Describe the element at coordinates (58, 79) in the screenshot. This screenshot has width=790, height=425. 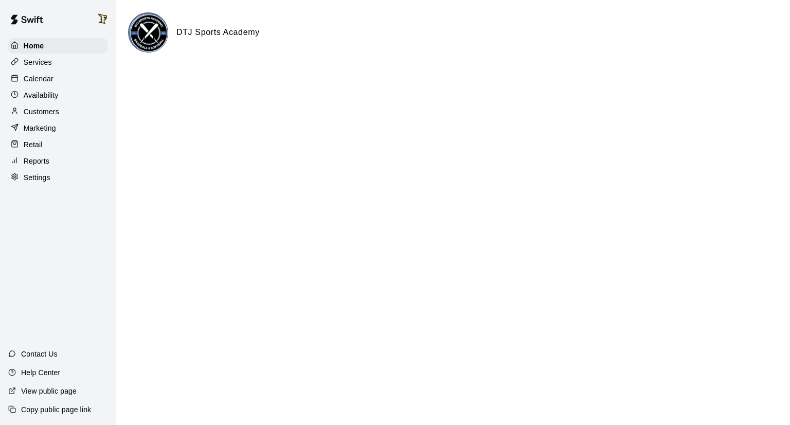
I see `a: Calendar` at that location.